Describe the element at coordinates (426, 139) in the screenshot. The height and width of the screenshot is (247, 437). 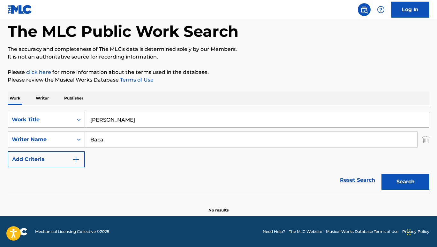
I see `img: Delete Criterion` at that location.